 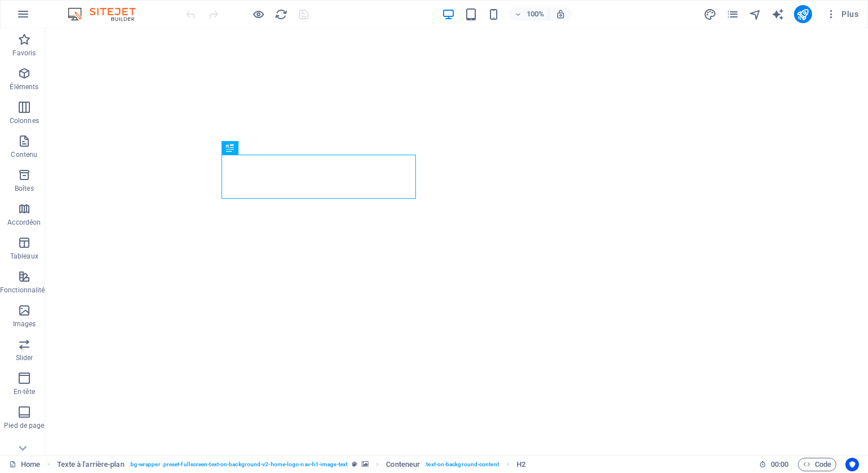 What do you see at coordinates (842, 14) in the screenshot?
I see `span: Plus` at bounding box center [842, 14].